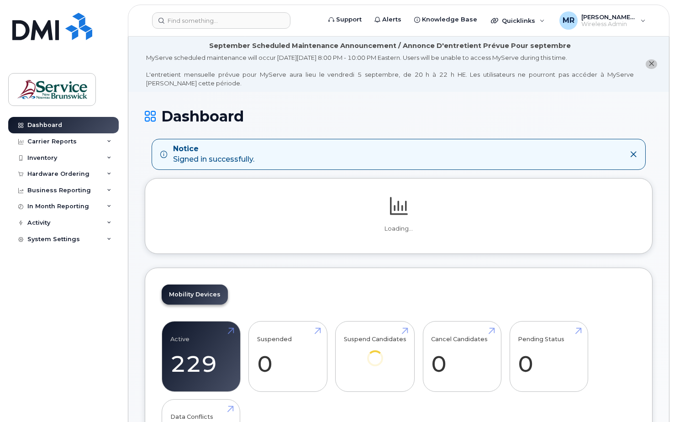  I want to click on div: September Scheduled Maintenance Announcement / Annonce D'entretient Prévue Pour septembre, so click(390, 46).